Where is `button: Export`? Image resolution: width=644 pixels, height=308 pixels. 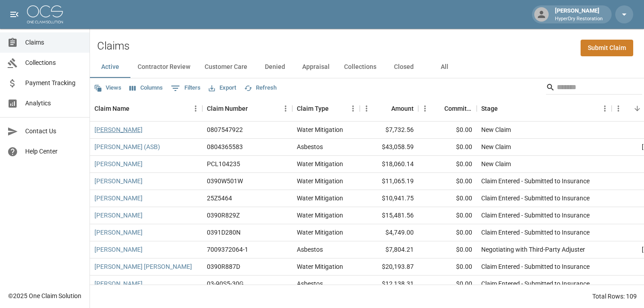
button: Export is located at coordinates (222, 88).